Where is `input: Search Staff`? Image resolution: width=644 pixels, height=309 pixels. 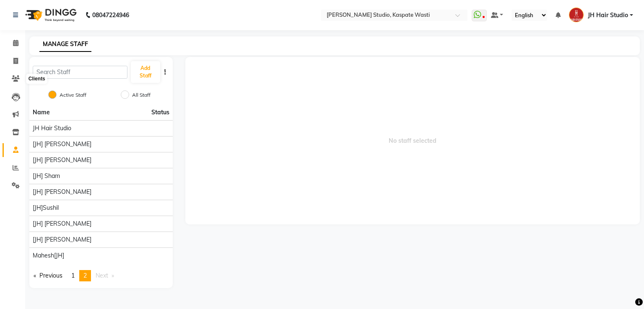
input: Search Staff is located at coordinates (80, 72).